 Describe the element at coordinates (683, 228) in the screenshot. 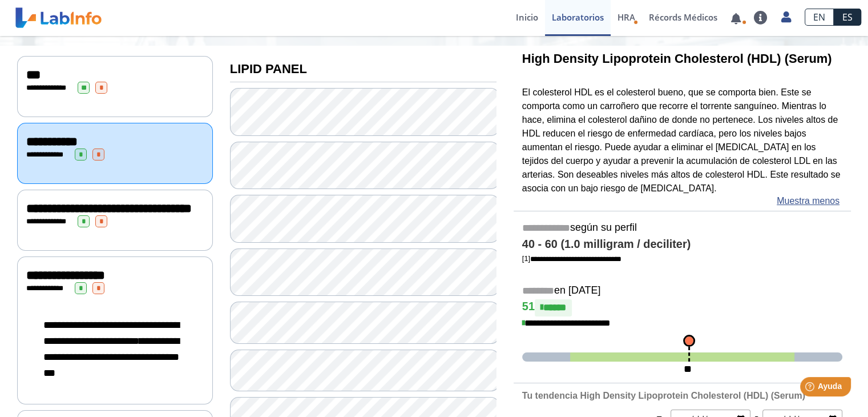

I see `h5: según su perfil` at that location.